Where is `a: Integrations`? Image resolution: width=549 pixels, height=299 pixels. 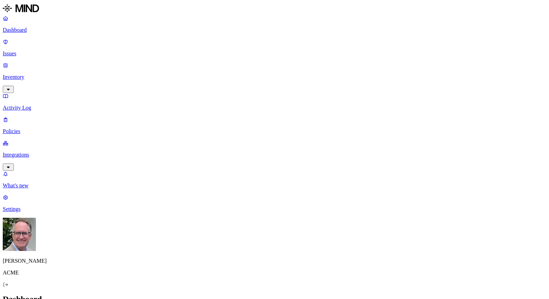 a: Integrations is located at coordinates (274, 155).